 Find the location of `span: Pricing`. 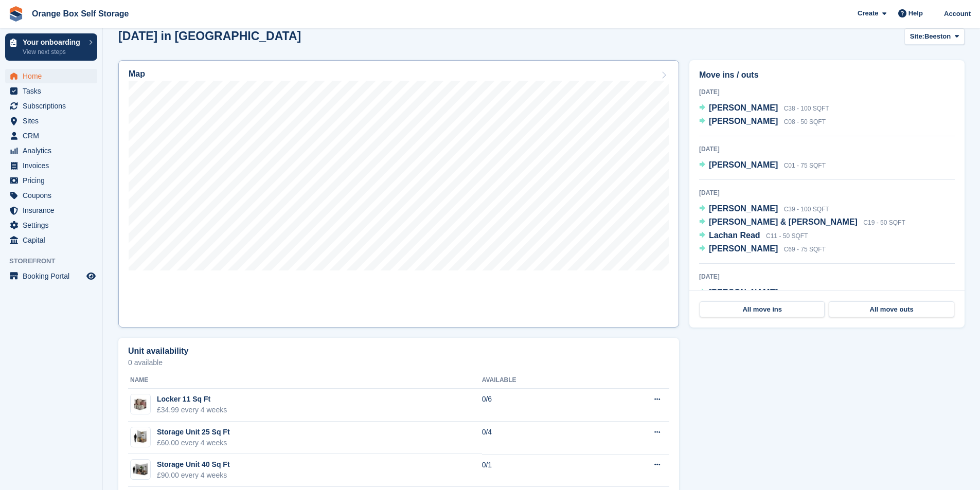

span: Pricing is located at coordinates (54, 181).